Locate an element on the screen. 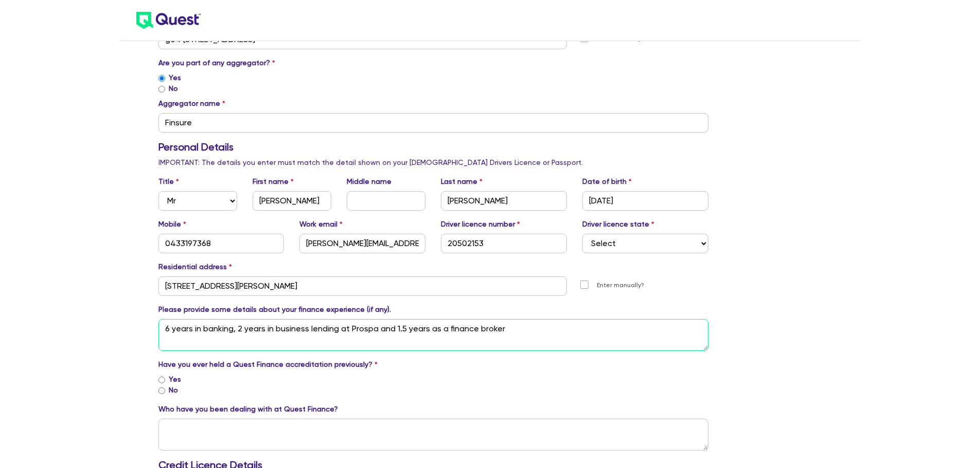 Image resolution: width=980 pixels, height=468 pixels. label: Mobile is located at coordinates (172, 224).